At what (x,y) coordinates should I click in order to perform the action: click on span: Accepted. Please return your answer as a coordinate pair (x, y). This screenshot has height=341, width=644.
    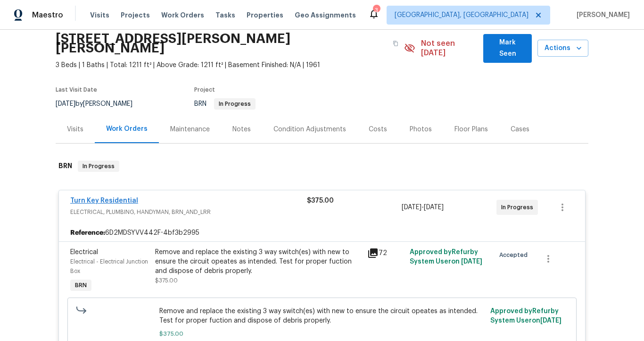
    Looking at the image, I should click on (515, 255).